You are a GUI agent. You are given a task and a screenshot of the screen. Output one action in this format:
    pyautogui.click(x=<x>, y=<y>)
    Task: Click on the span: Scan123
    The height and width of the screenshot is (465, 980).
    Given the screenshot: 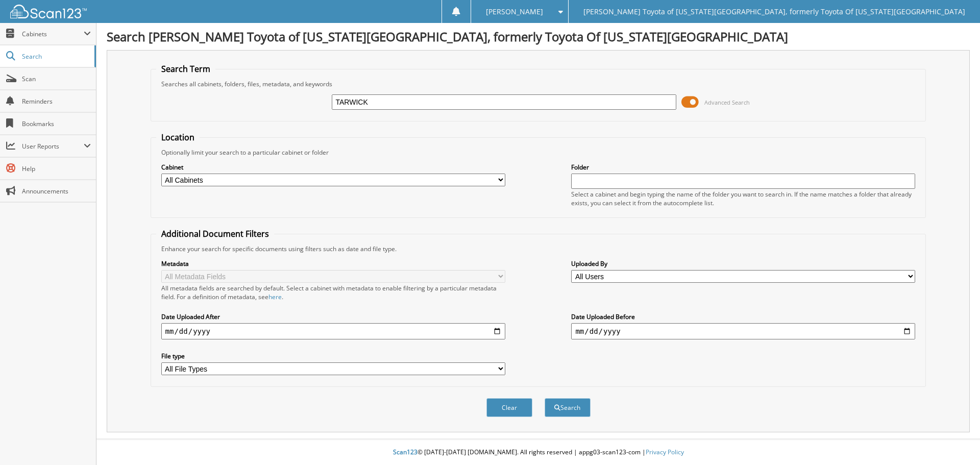 What is the action you would take?
    pyautogui.click(x=405, y=452)
    